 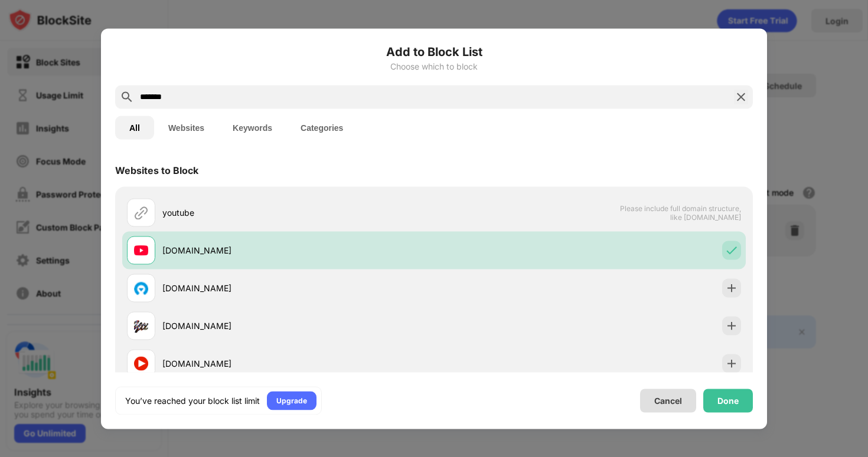 I want to click on div: Choose which to block, so click(x=434, y=66).